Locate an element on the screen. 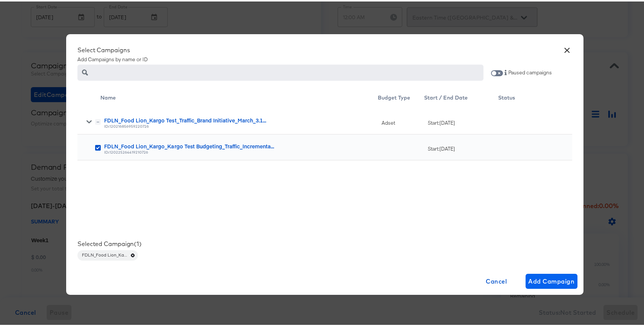 The image size is (644, 326). div: FDLN_Food Lion_Kargo Test_Traffic_Brand Initiative_March_3.1... is located at coordinates (241, 119).